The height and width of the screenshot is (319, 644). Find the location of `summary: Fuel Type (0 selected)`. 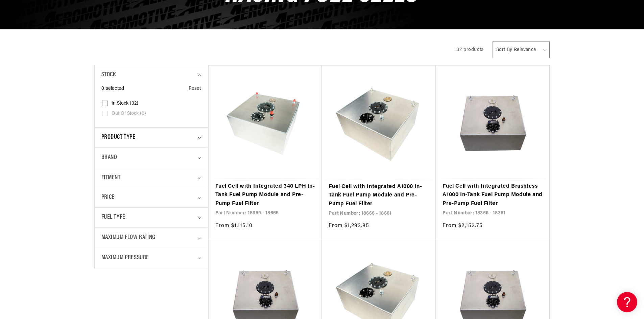

summary: Fuel Type (0 selected) is located at coordinates (151, 217).